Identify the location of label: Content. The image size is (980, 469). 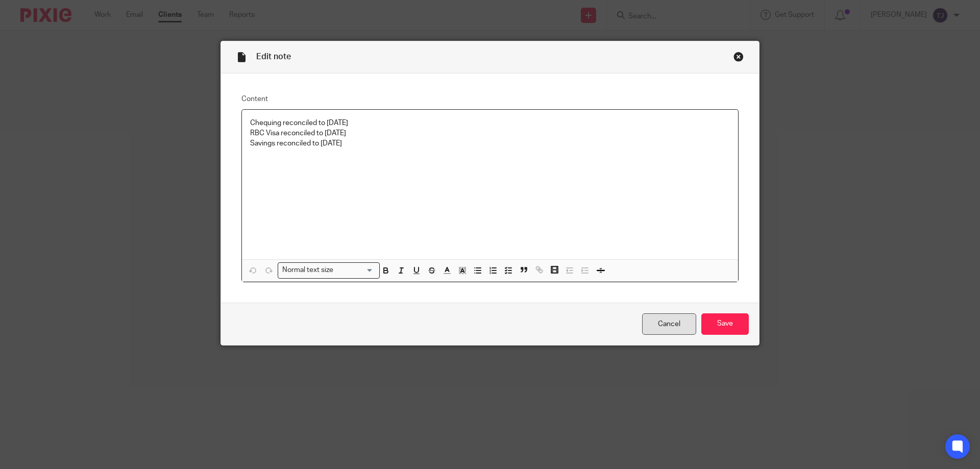
(490, 99).